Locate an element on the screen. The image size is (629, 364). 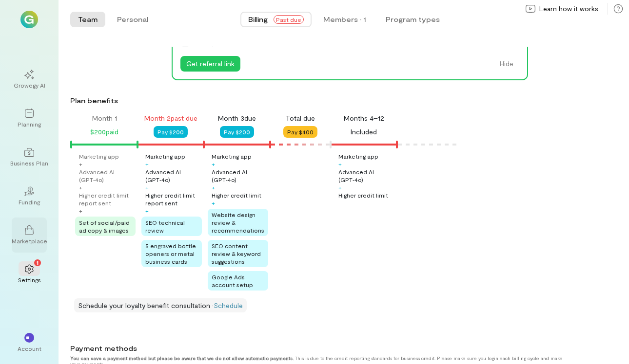
button: BillingPast due is located at coordinates (276, 20).